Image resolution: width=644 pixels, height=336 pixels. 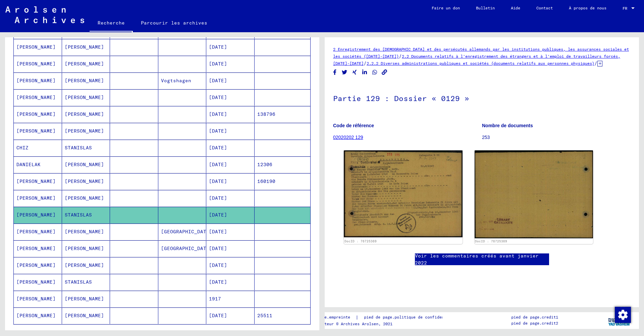 What do you see at coordinates (215, 299) in the screenshot?
I see `font: 1917` at bounding box center [215, 299].